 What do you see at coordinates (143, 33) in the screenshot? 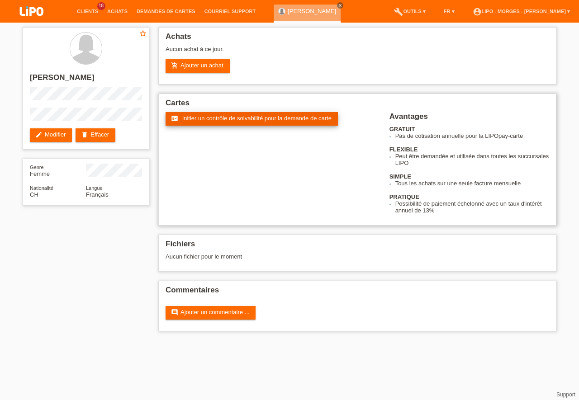
I see `i: star_border` at bounding box center [143, 33].